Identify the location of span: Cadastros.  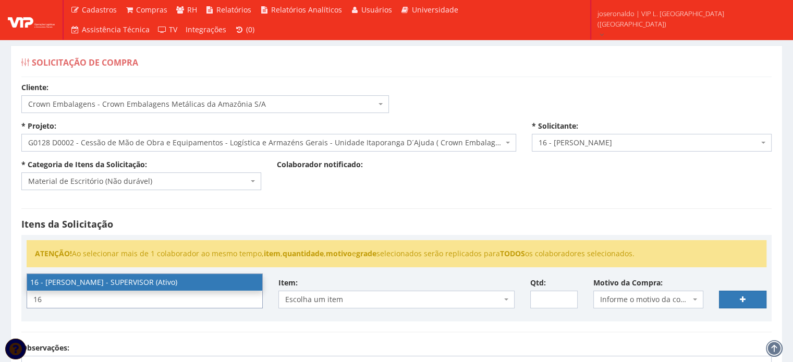
(99, 9).